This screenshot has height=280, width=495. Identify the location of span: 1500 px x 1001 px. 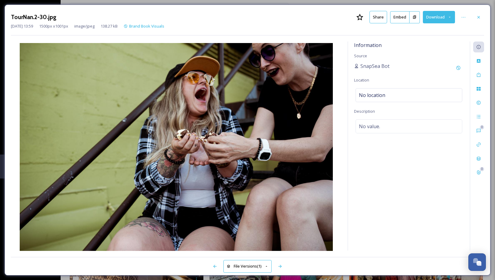
(54, 26).